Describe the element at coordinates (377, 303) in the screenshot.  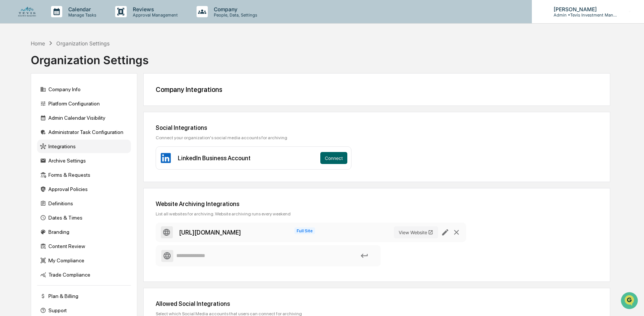
I see `div: Allowed Social Integrations` at that location.